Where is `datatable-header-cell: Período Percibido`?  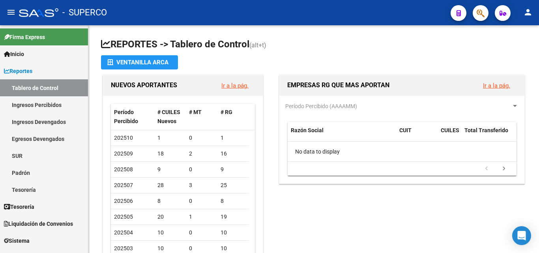 datatable-header-cell: Período Percibido is located at coordinates (133, 117).